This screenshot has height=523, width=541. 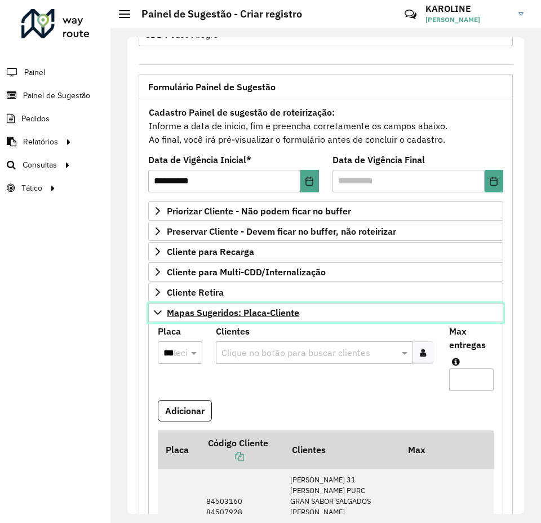 I want to click on span: Mapas Sugeridos: Placa-Cliente, so click(x=233, y=312).